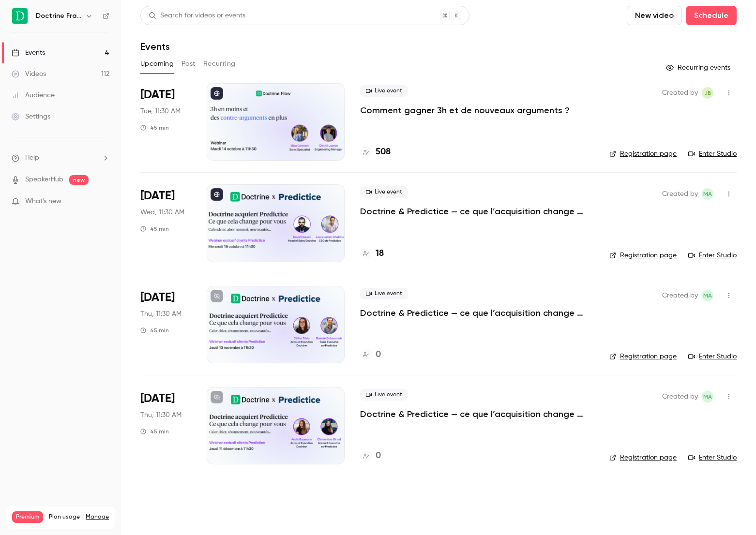 The image size is (756, 535). What do you see at coordinates (476, 211) in the screenshot?
I see `a: Doctrine & Predictice — ce que l’acquisition change pour vous - Session 1` at bounding box center [476, 211].